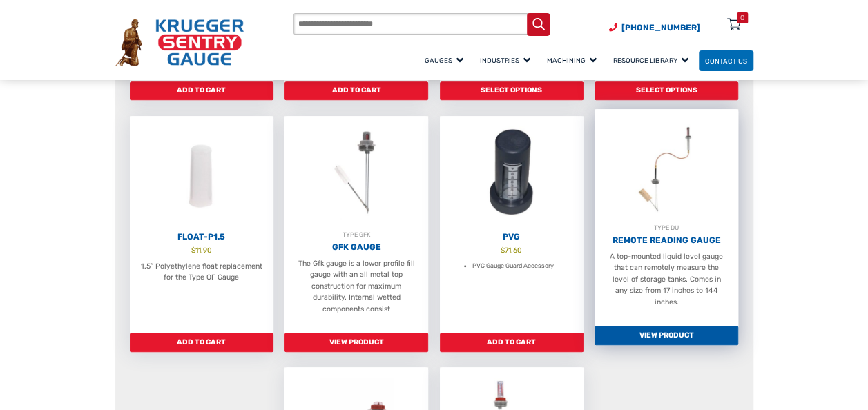 The image size is (868, 410). I want to click on h2: Remote Reading Gauge, so click(666, 240).